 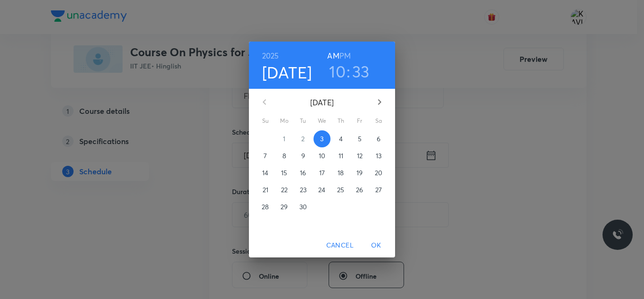 I want to click on p: 3, so click(x=322, y=139).